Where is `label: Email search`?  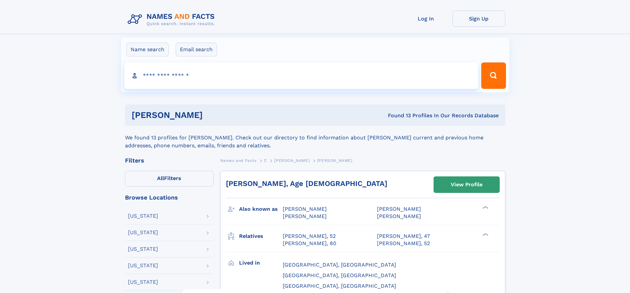 label: Email search is located at coordinates (196, 50).